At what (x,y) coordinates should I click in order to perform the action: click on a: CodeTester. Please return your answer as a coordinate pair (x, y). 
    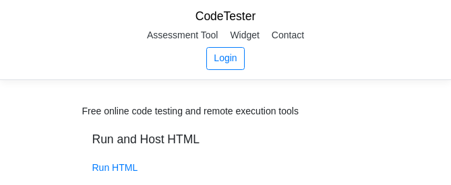
    Looking at the image, I should click on (226, 16).